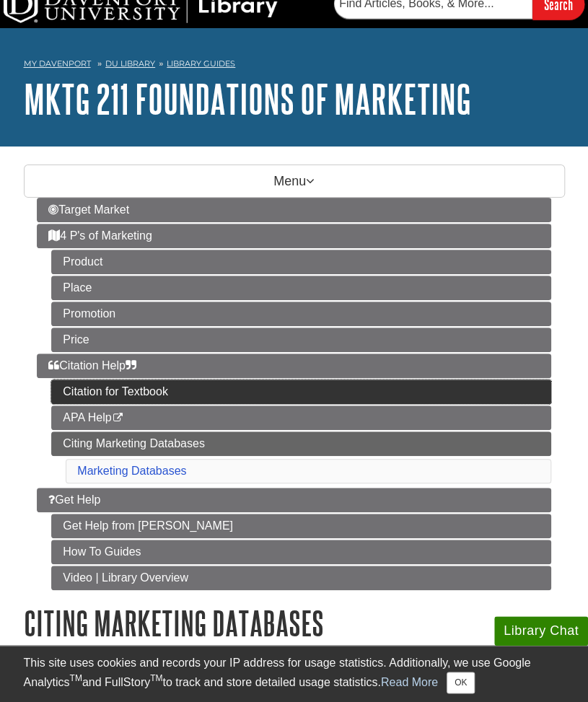  What do you see at coordinates (301, 578) in the screenshot?
I see `a: Video | Library Overview` at bounding box center [301, 578].